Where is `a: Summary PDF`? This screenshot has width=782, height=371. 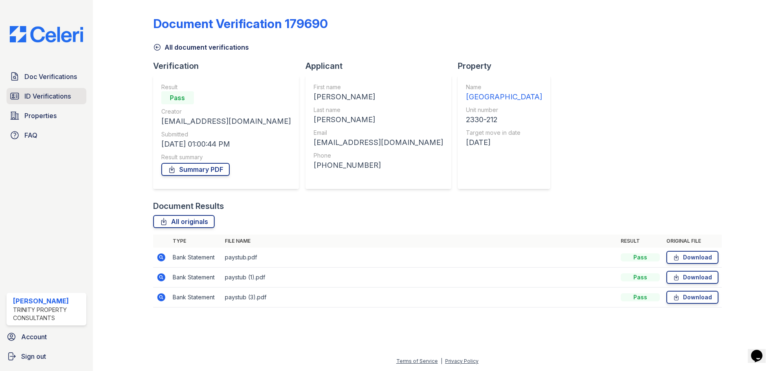
a: Summary PDF is located at coordinates (195, 169).